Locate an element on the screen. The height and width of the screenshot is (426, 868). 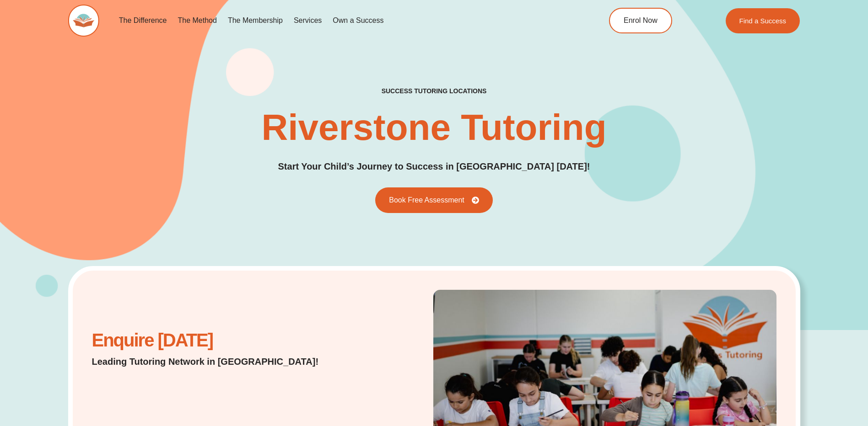
span: Find a Success is located at coordinates (763, 20).